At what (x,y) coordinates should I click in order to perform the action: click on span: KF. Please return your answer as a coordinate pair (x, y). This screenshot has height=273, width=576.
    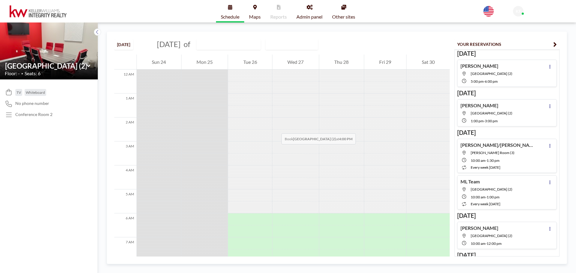
    Looking at the image, I should click on (519, 11).